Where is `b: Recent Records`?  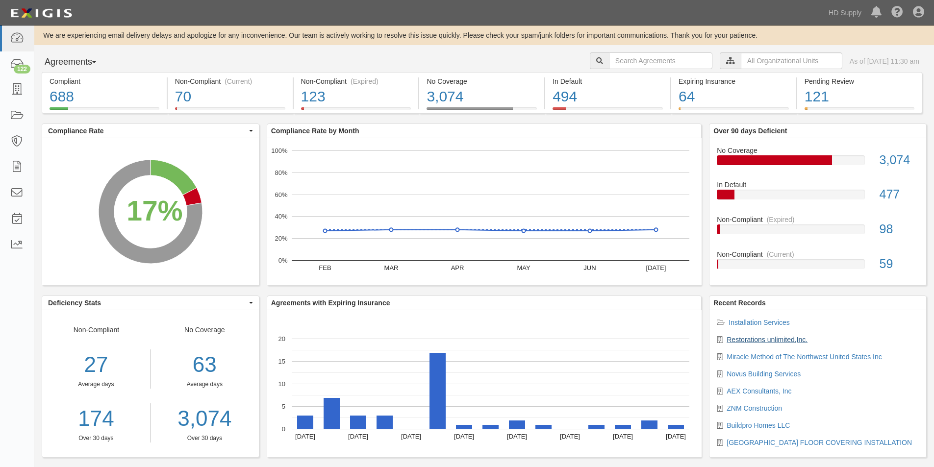
b: Recent Records is located at coordinates (740, 303).